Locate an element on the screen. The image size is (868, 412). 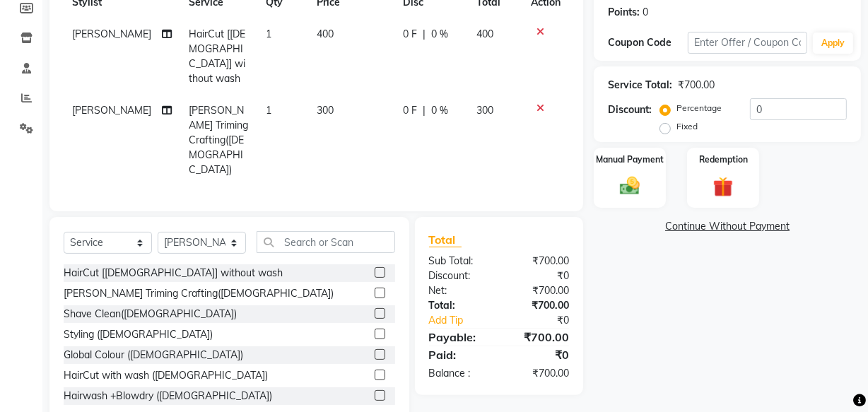
img: _cash.svg is located at coordinates (630, 186).